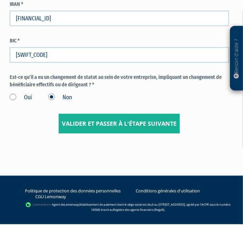  Describe the element at coordinates (119, 81) in the screenshot. I see `label: Est-ce qu’il a eu un changement de statut au sein de votre entreprise, impliquant un changement d...` at that location.